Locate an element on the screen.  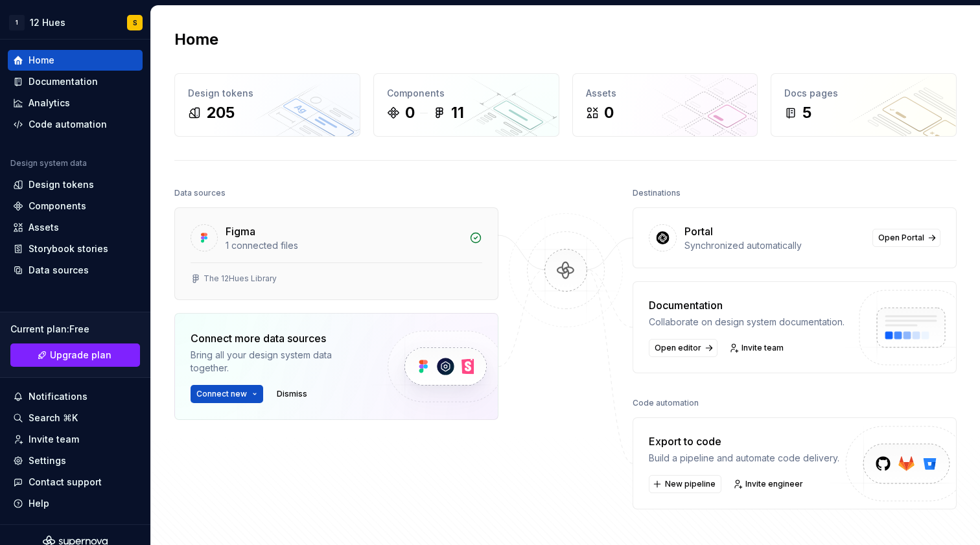
button: Notifications is located at coordinates (75, 397).